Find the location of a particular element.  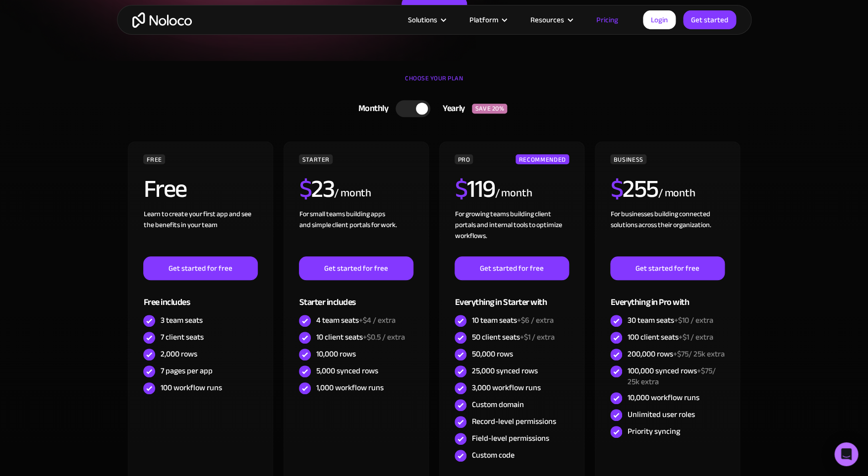

div: PRO is located at coordinates (464, 159).